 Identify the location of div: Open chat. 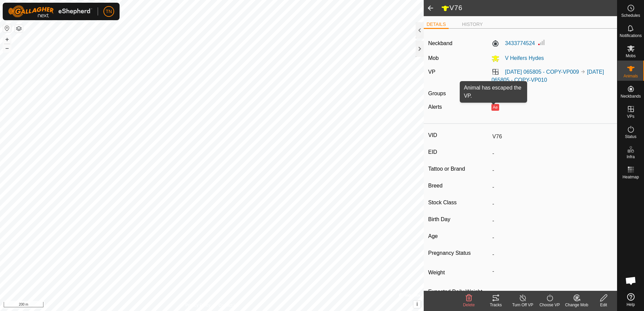
(631, 280).